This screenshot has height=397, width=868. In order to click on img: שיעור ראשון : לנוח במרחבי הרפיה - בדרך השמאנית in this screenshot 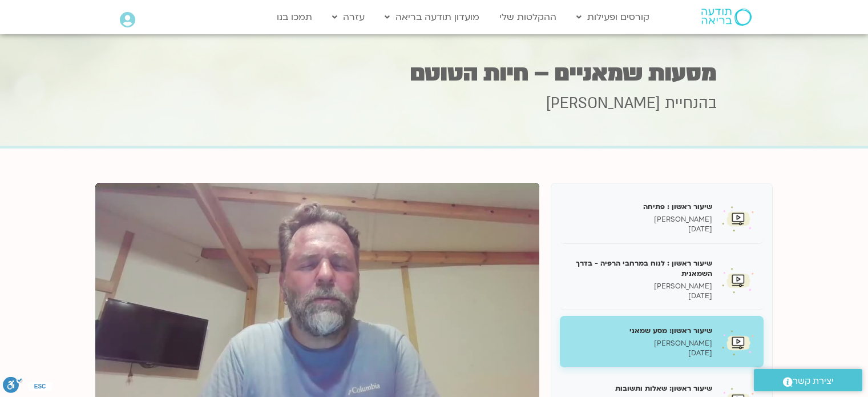, I will do `click(738, 279)`.